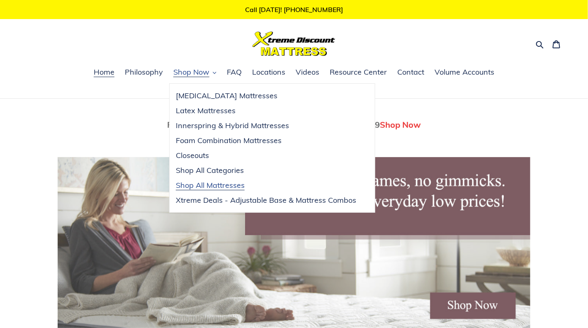  I want to click on a: Resource Center, so click(358, 73).